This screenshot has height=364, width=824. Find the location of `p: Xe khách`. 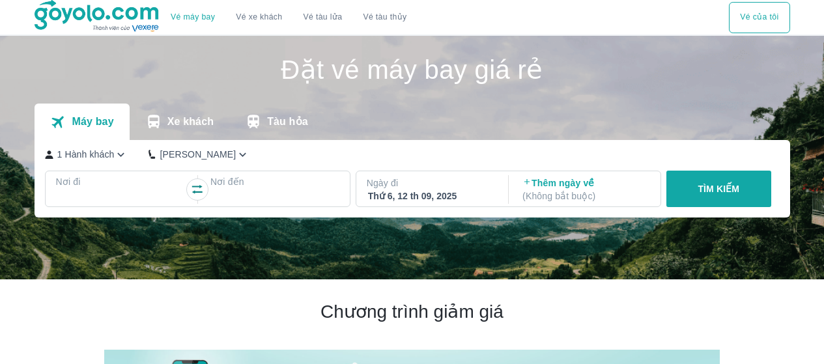

p: Xe khách is located at coordinates (190, 122).